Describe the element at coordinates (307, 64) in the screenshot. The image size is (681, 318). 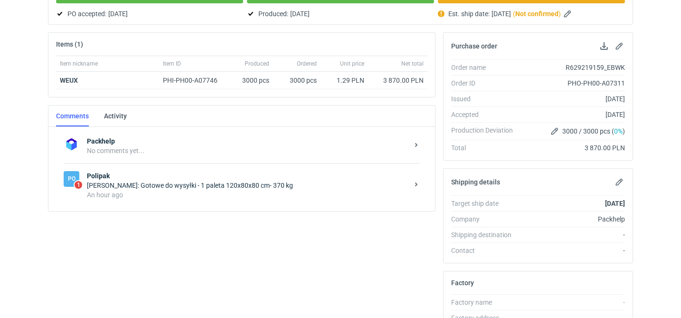
I see `span: Ordered` at that location.